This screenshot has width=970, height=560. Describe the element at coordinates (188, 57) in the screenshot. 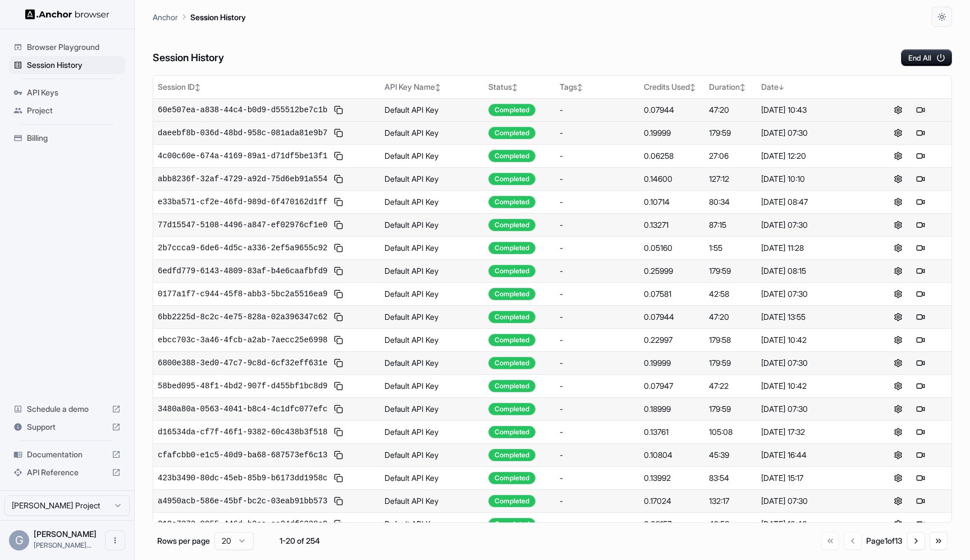

I see `h6: Session History` at that location.